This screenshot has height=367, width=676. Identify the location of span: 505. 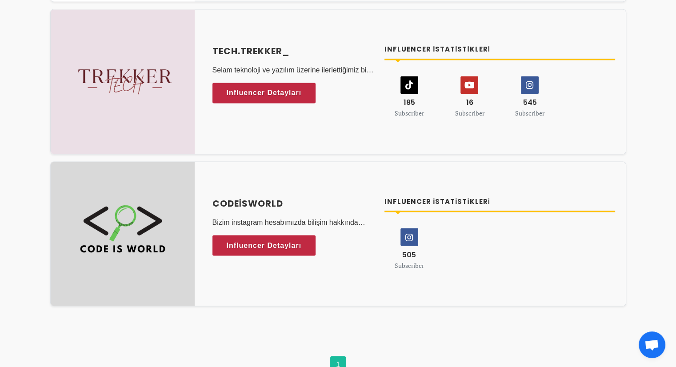
(409, 254).